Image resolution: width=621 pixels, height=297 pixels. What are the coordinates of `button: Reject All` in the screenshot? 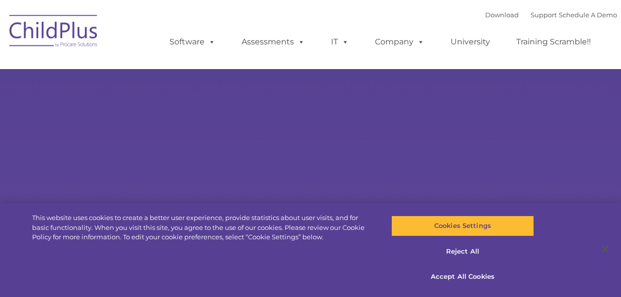 It's located at (462, 252).